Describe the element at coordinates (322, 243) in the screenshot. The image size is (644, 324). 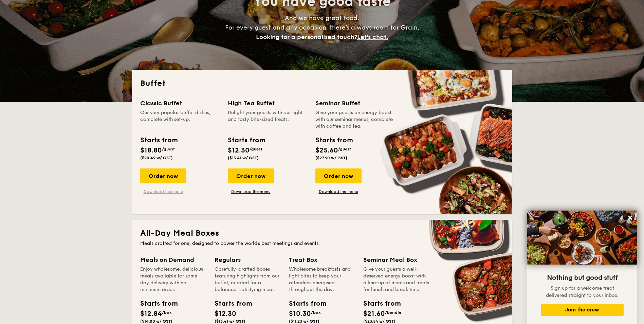
I see `div: Meals crafted for one, designed to power the world's best meetings and events.` at that location.